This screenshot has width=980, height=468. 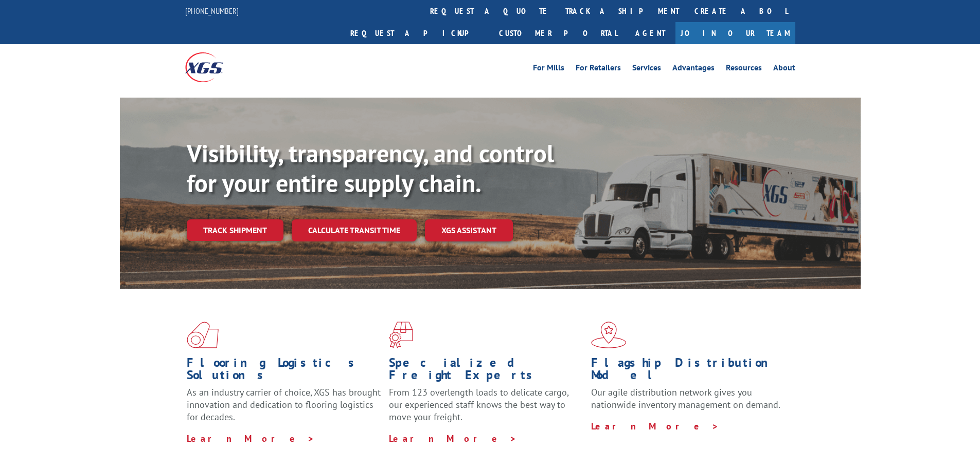 What do you see at coordinates (235, 231) in the screenshot?
I see `a: Track shipment` at bounding box center [235, 231].